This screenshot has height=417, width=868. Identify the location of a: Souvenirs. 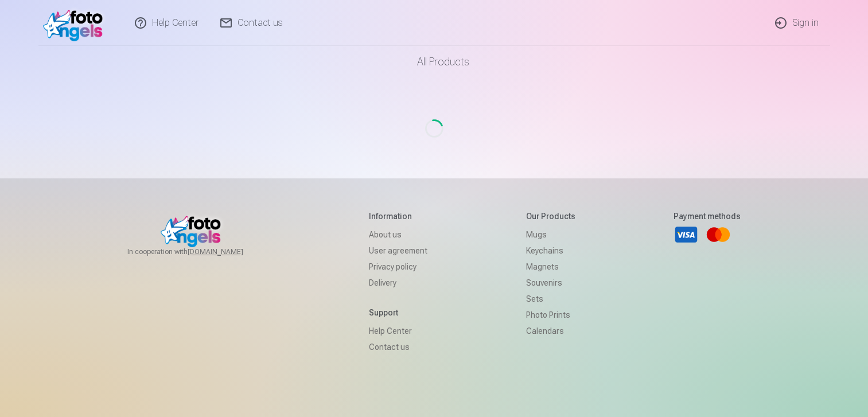
(551, 283).